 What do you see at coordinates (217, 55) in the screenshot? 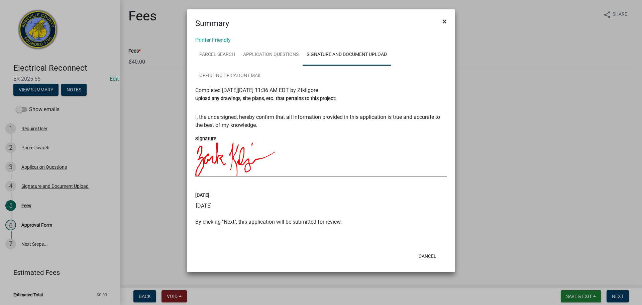
I see `a: Parcel search` at bounding box center [217, 55].